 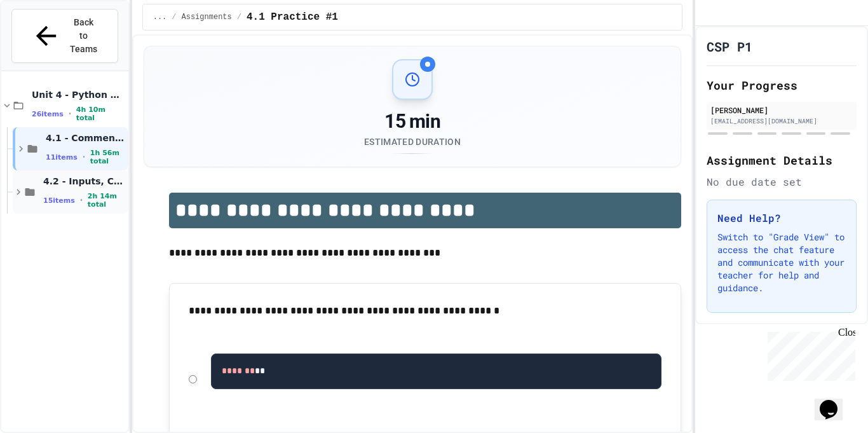 I want to click on h1: CSP P1, so click(x=729, y=47).